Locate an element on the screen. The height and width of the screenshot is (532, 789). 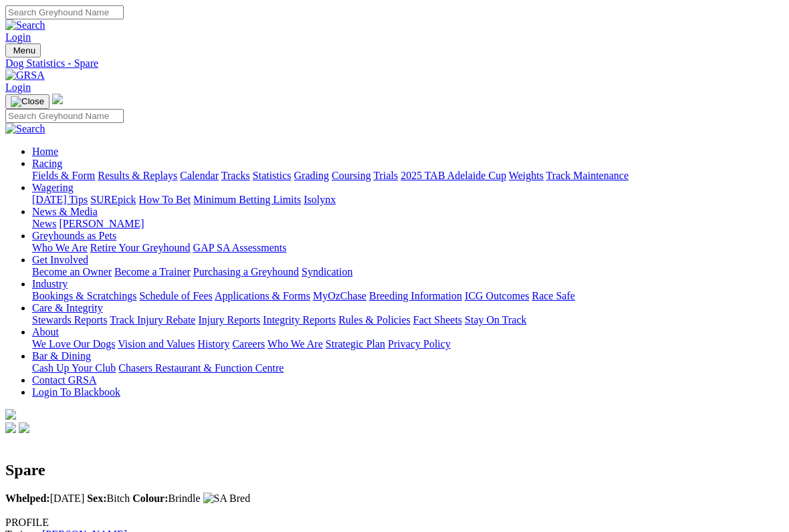
a: Track Injury Rebate is located at coordinates (153, 319).